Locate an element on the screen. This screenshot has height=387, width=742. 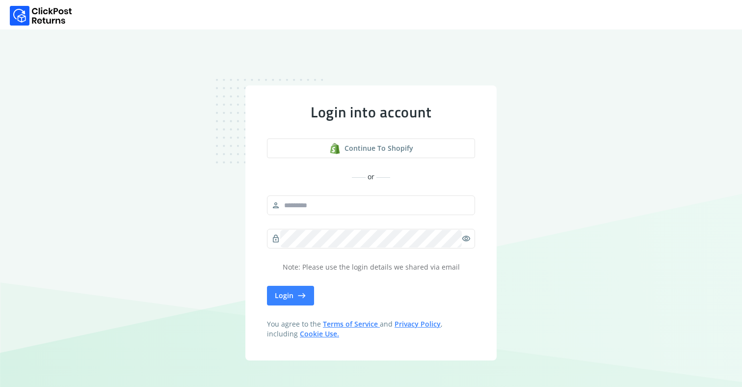
span: person is located at coordinates (276, 205).